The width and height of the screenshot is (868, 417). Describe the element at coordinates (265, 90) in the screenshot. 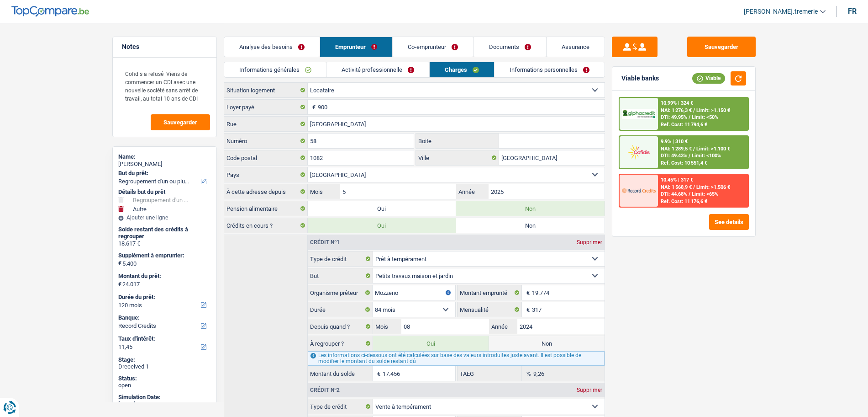

I see `label: Situation logement` at that location.